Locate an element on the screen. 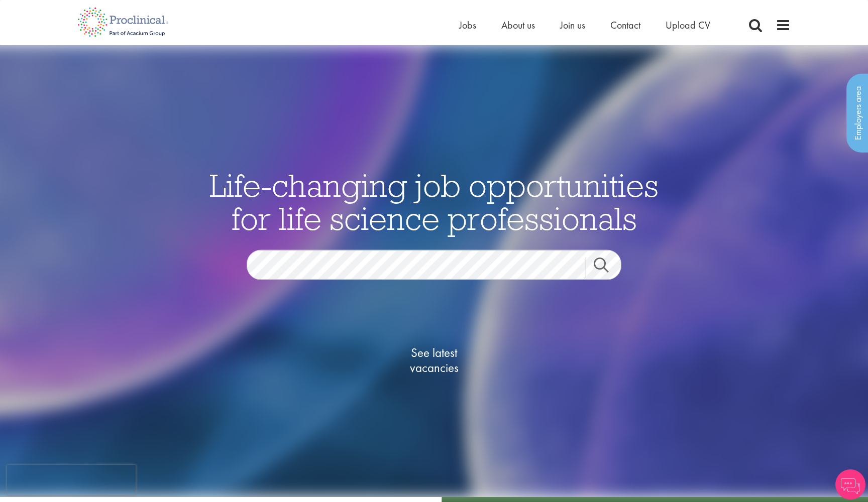 The width and height of the screenshot is (868, 502). a: About us is located at coordinates (518, 25).